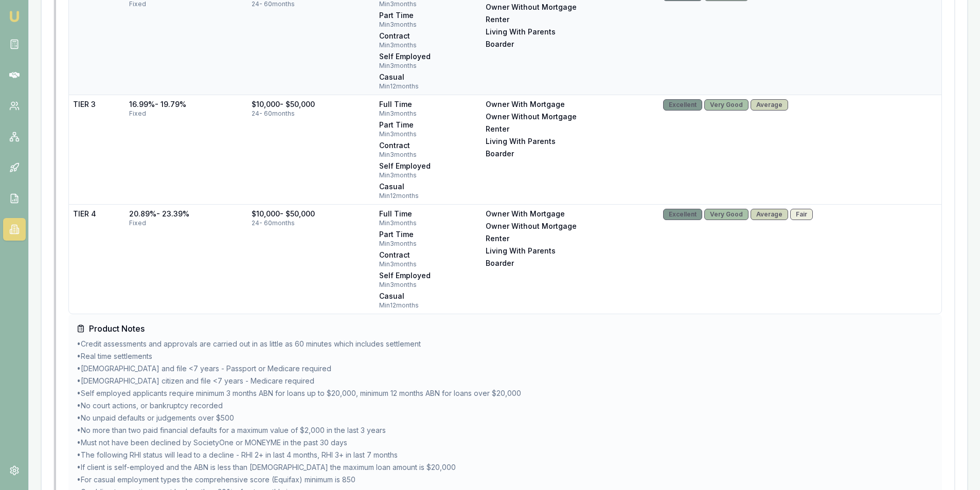 This screenshot has width=980, height=490. What do you see at coordinates (505, 406) in the screenshot?
I see `li: • No court actions, or bankruptcy recorded` at bounding box center [505, 406].